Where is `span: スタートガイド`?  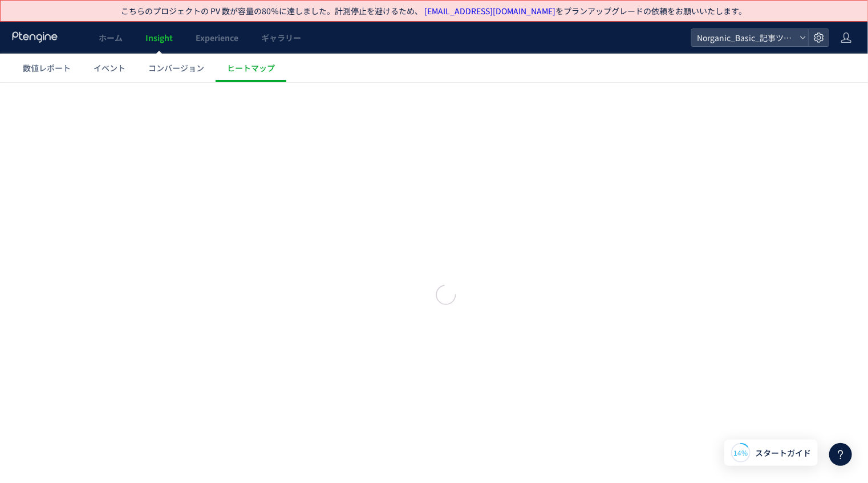
span: スタートガイド is located at coordinates (783, 452).